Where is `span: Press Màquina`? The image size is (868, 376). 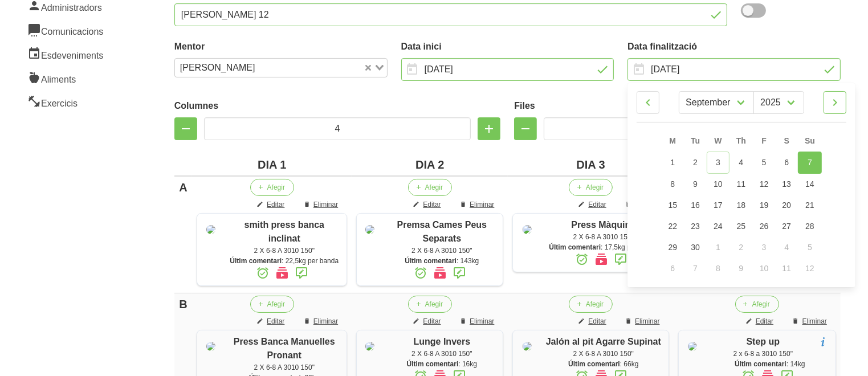
span: Press Màquina is located at coordinates (603, 225).